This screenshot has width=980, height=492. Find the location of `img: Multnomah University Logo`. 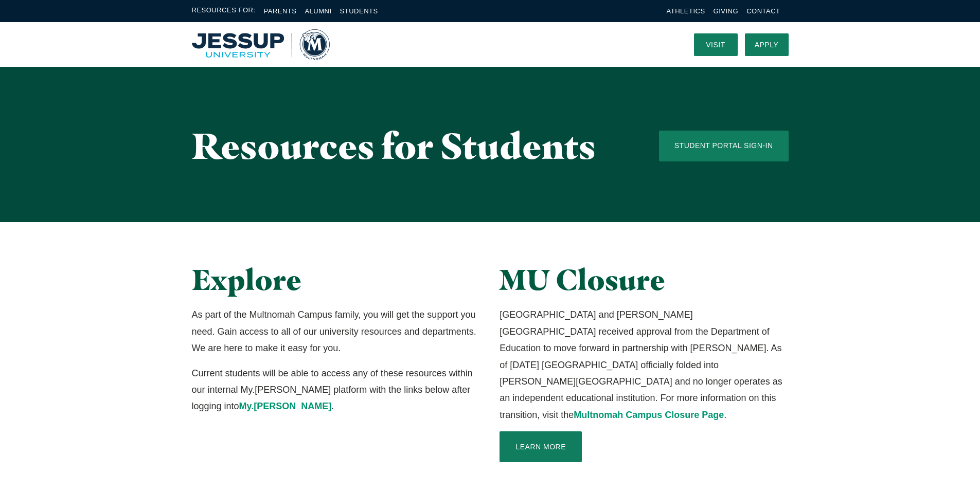

img: Multnomah University Logo is located at coordinates (261, 45).